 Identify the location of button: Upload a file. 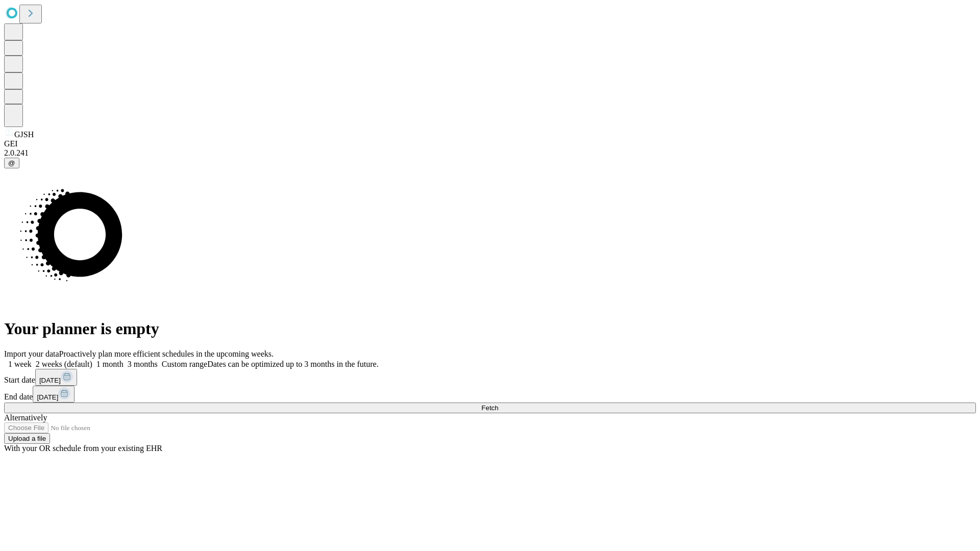
(27, 438).